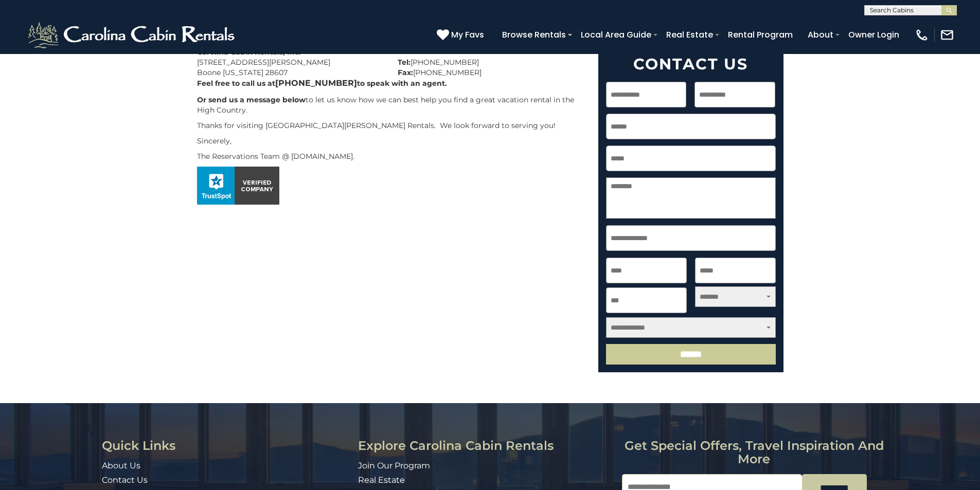  I want to click on b: to speak with an agent., so click(401, 83).